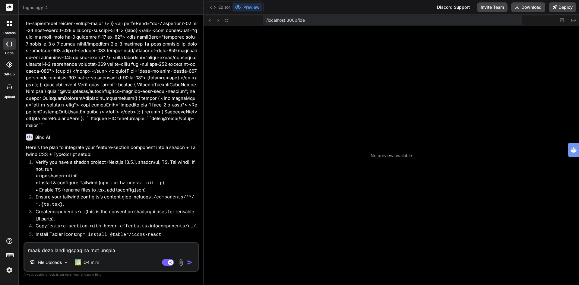 This screenshot has height=285, width=579. What do you see at coordinates (177, 226) in the screenshot?
I see `code: components/ui/` at bounding box center [177, 226].